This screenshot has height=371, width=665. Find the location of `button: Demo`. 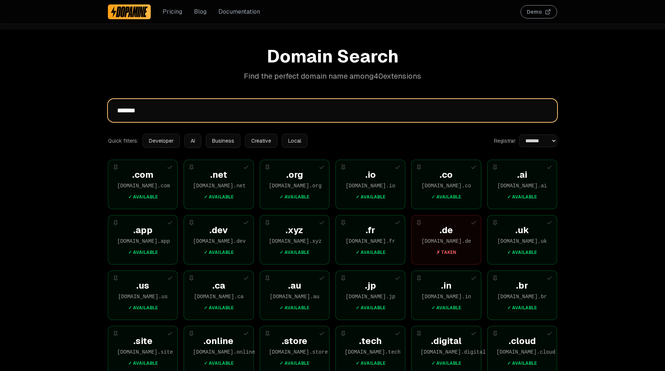

button: Demo is located at coordinates (538, 12).